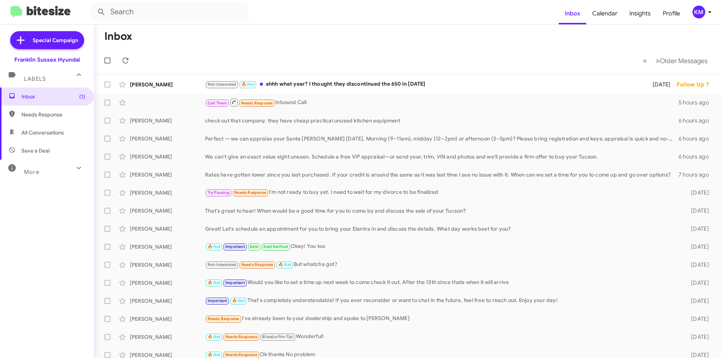 This screenshot has height=358, width=721. Describe the element at coordinates (219, 192) in the screenshot. I see `span: Try Pausing` at that location.